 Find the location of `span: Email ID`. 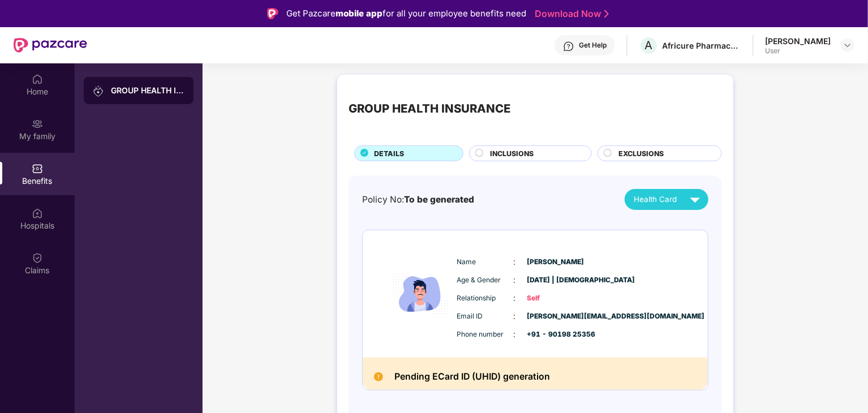

span: Email ID is located at coordinates (485, 316).